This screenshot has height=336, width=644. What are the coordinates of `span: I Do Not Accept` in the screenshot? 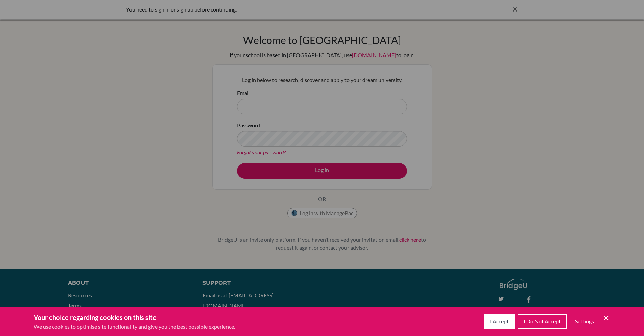 It's located at (542, 321).